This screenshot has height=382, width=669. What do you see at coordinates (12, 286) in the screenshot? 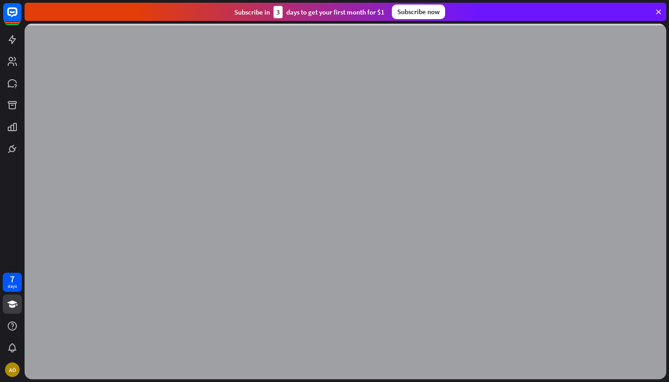
I see `div: days` at bounding box center [12, 286].